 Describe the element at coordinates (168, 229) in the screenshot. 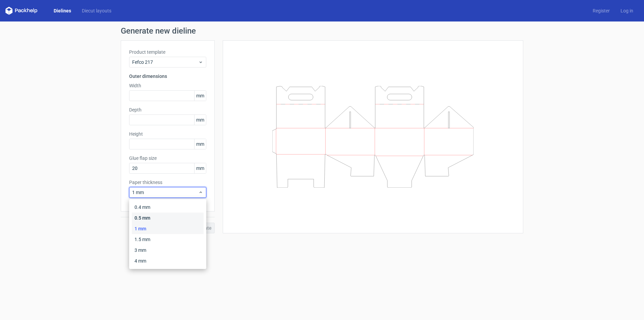

I see `div: 1 mm` at that location.